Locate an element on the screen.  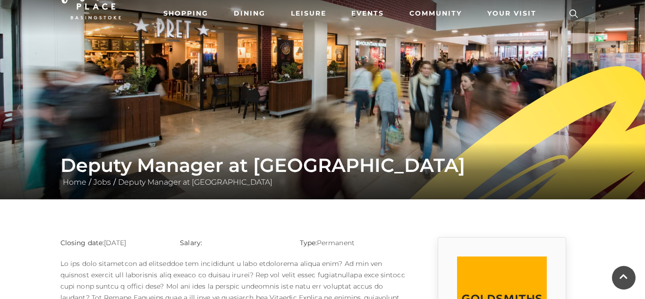
a: Events is located at coordinates (367, 13).